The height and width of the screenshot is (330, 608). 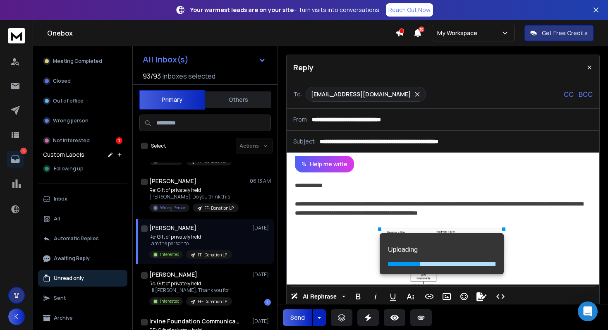 What do you see at coordinates (71, 121) in the screenshot?
I see `p: Wrong person` at bounding box center [71, 121].